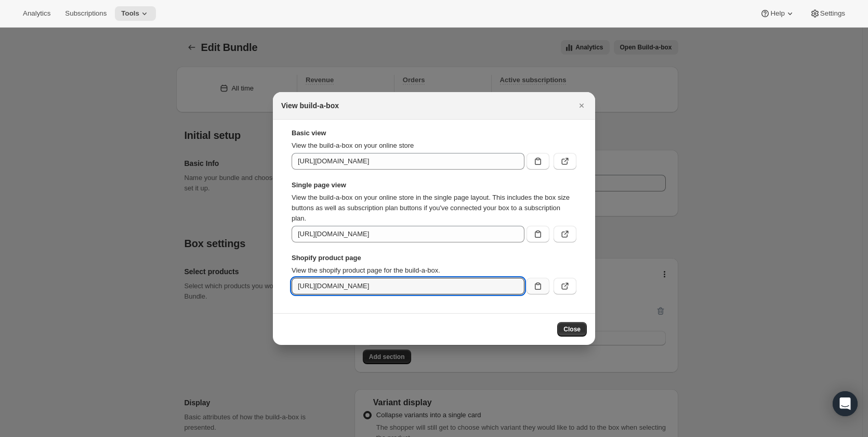 The image size is (868, 437). What do you see at coordinates (845, 404) in the screenshot?
I see `div: Open Intercom Messenger` at bounding box center [845, 404].